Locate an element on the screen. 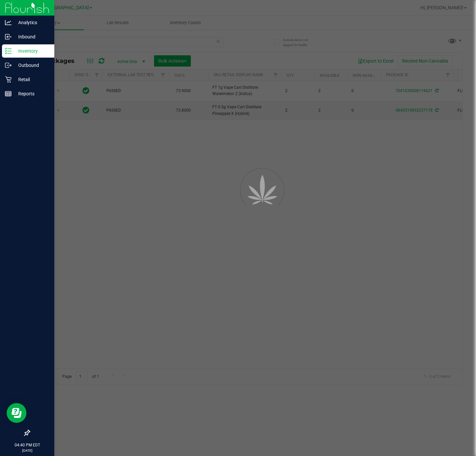  inline-svg: Inventory is located at coordinates (8, 51).